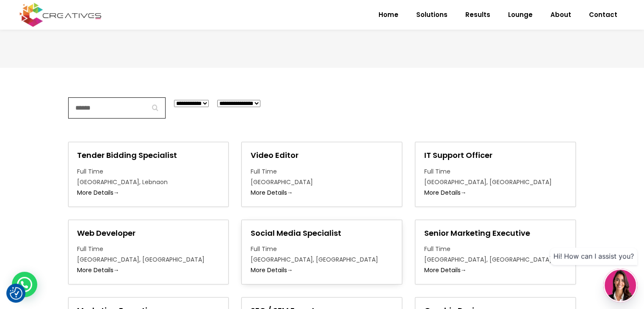 The image size is (644, 309). Describe the element at coordinates (239, 103) in the screenshot. I see `select: All Job Location` at that location.